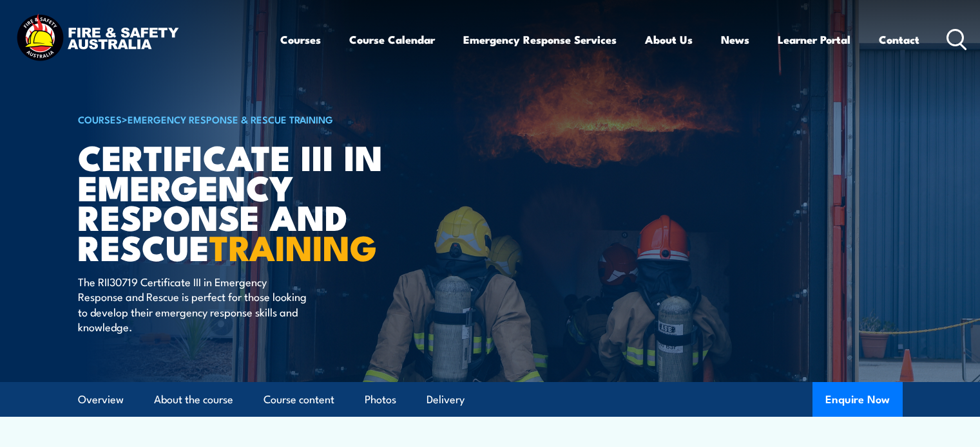  What do you see at coordinates (445, 400) in the screenshot?
I see `a: Delivery` at bounding box center [445, 400].